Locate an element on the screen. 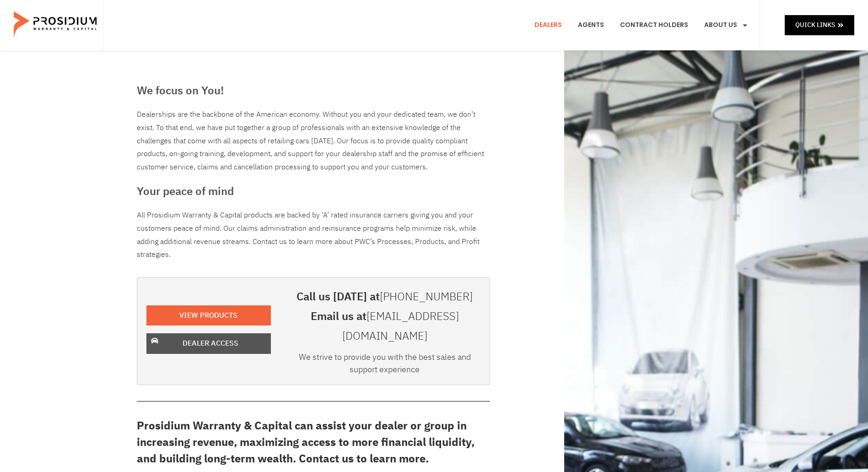  span: Last Name is located at coordinates (190, 4).